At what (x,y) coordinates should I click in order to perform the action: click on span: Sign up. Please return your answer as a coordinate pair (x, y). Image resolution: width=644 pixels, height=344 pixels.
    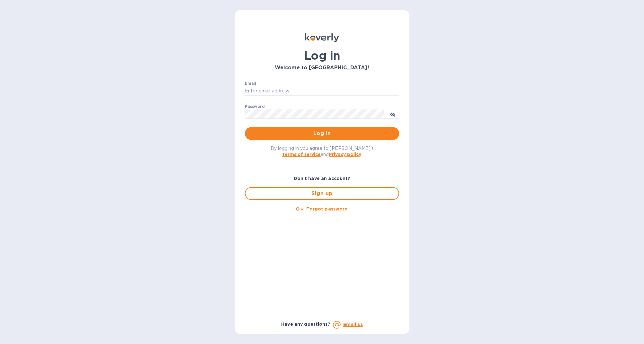
    Looking at the image, I should click on (322, 193).